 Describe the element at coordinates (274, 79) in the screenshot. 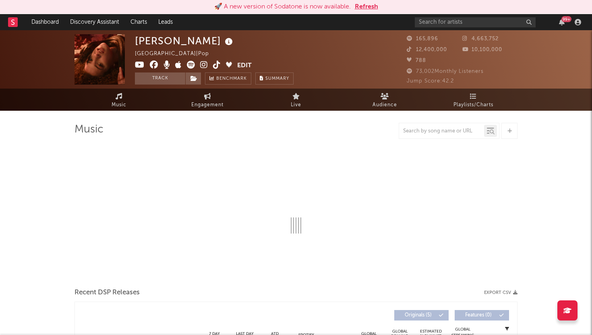

I see `button: Summary` at that location.